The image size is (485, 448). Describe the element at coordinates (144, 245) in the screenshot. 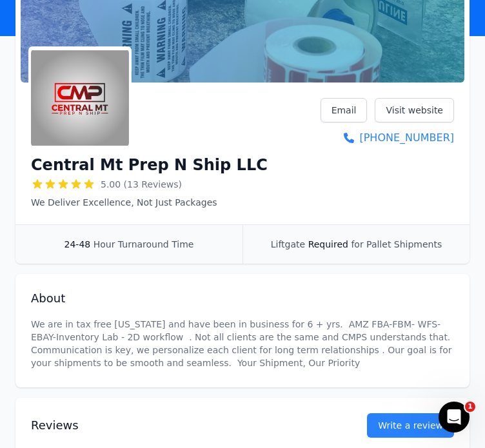

I see `span: Hour Turnaround Time` at that location.